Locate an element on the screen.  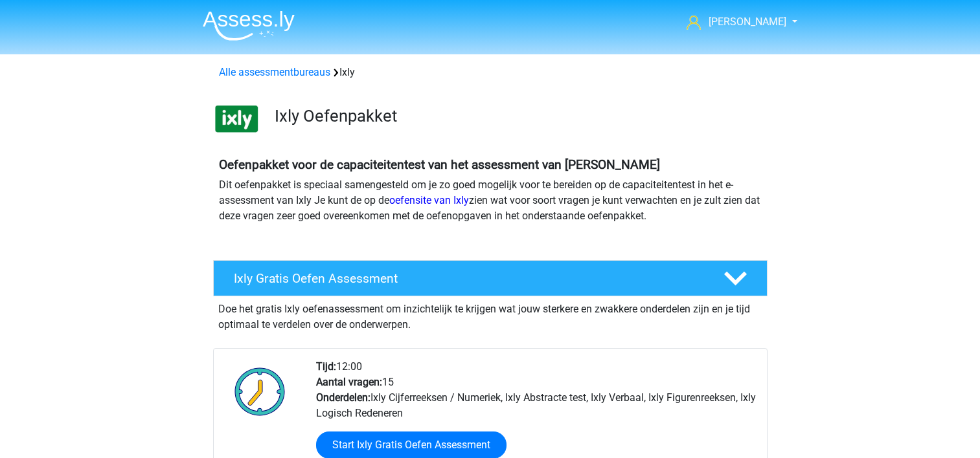
img: Assessly is located at coordinates (249, 25).